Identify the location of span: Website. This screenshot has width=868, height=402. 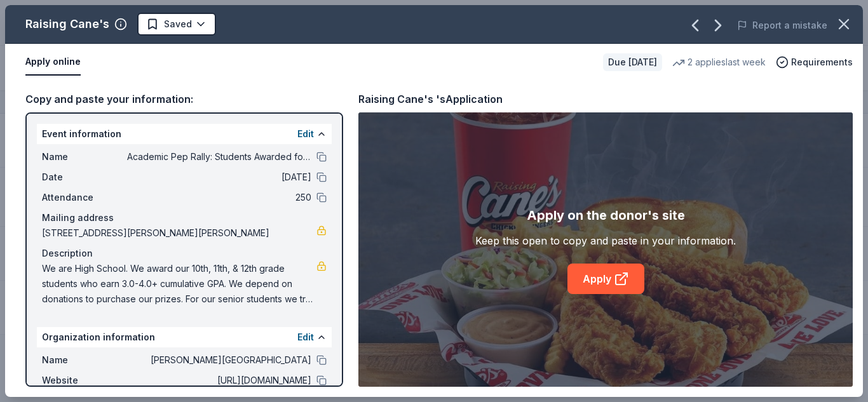
(84, 380).